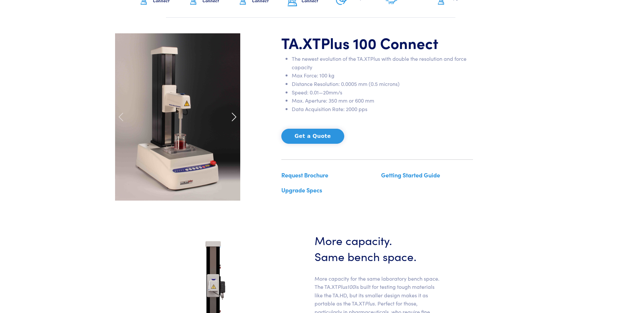 This screenshot has height=313, width=621. Describe the element at coordinates (383, 109) in the screenshot. I see `li: Data Acquisition Rate: 2000 pps` at that location.